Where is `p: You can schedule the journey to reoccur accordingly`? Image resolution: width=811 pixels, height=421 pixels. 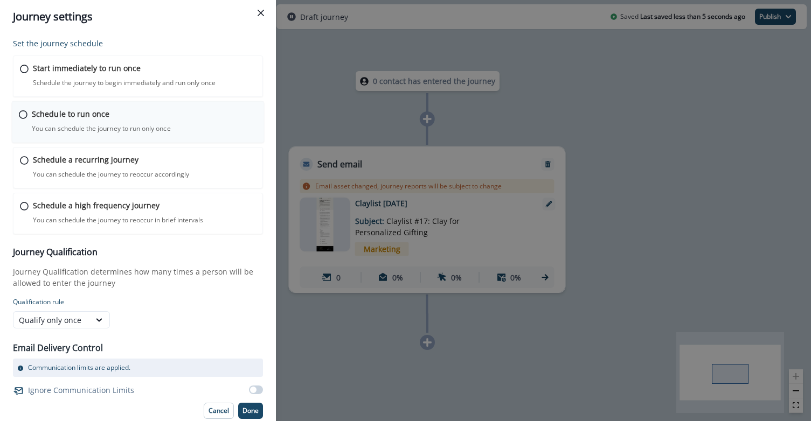
p: You can schedule the journey to reoccur accordingly is located at coordinates (111, 175).